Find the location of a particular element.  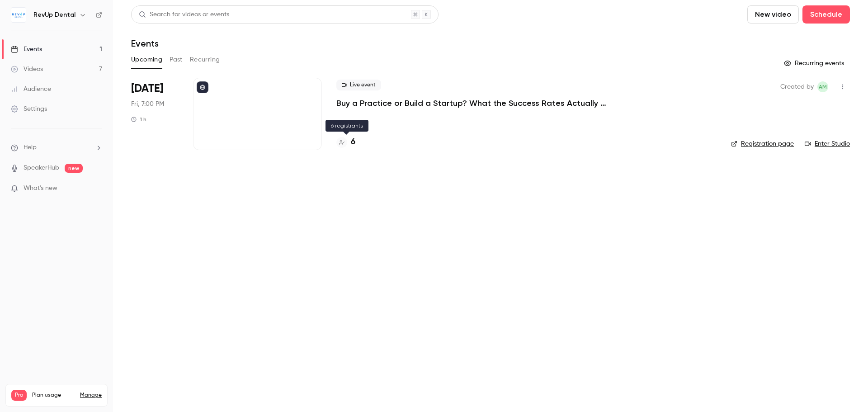

img: RevUp Dental is located at coordinates (19, 15).